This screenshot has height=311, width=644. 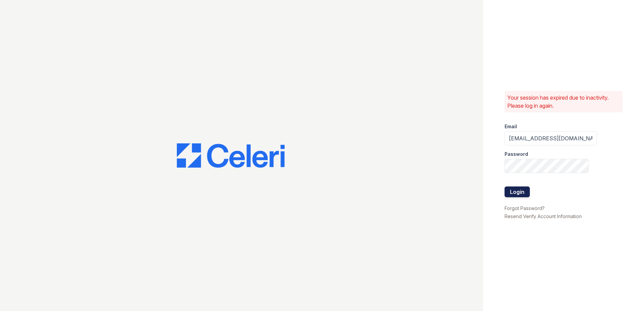 What do you see at coordinates (524, 208) in the screenshot?
I see `a: Forgot Password?` at bounding box center [524, 208].